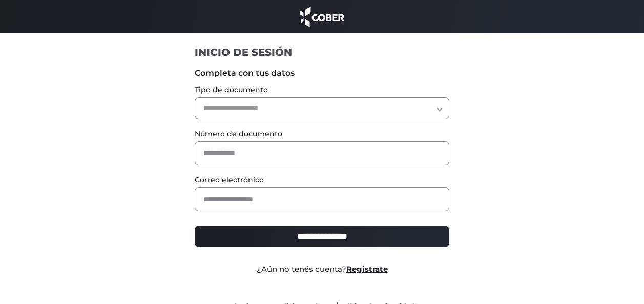 The width and height of the screenshot is (644, 304). Describe the element at coordinates (322, 134) in the screenshot. I see `label: Número de documento` at that location.